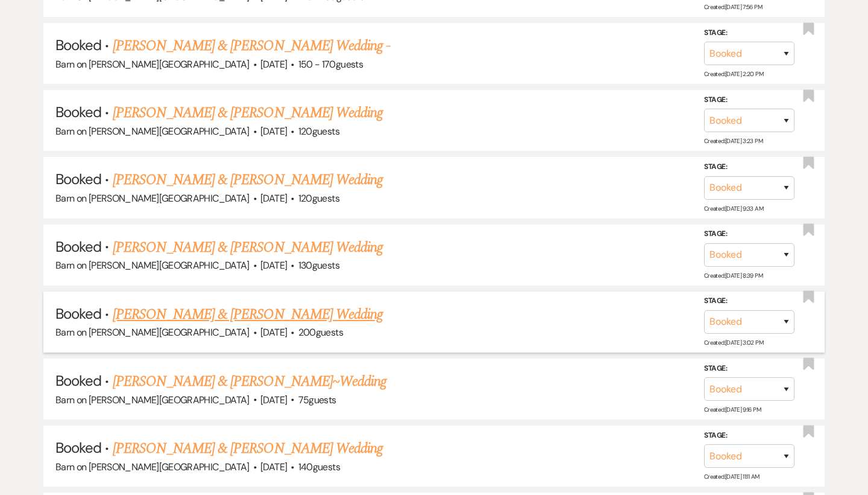 Image resolution: width=868 pixels, height=495 pixels. I want to click on span: 140 guests, so click(319, 466).